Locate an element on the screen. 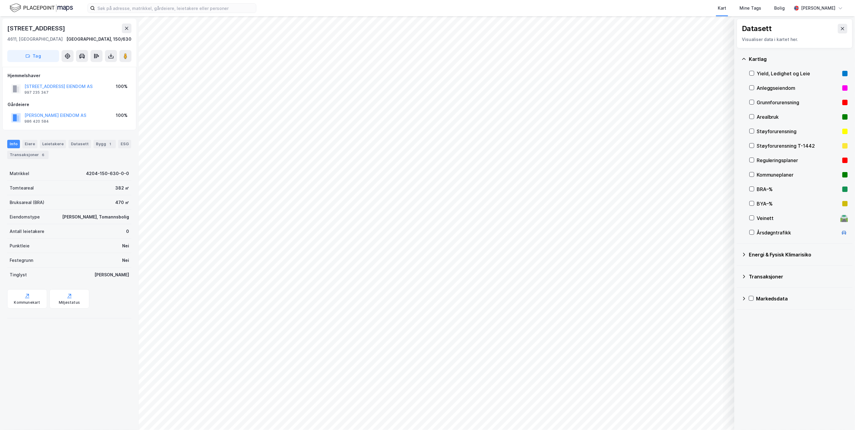 This screenshot has height=430, width=855. div: Gårdeiere is located at coordinates (69, 105).